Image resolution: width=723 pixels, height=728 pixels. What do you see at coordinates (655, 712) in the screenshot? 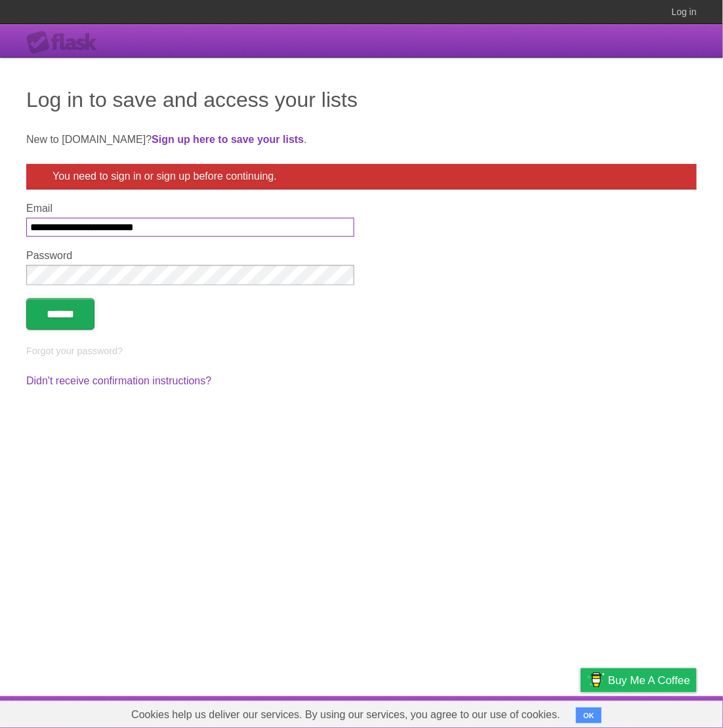
I see `a: Suggest a feature` at bounding box center [655, 712].